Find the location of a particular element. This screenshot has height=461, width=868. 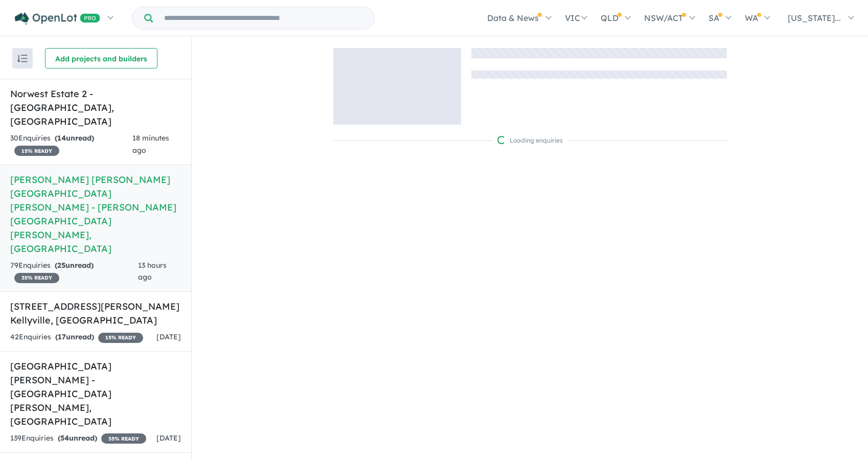

button: Add projects and builders is located at coordinates (102, 58).